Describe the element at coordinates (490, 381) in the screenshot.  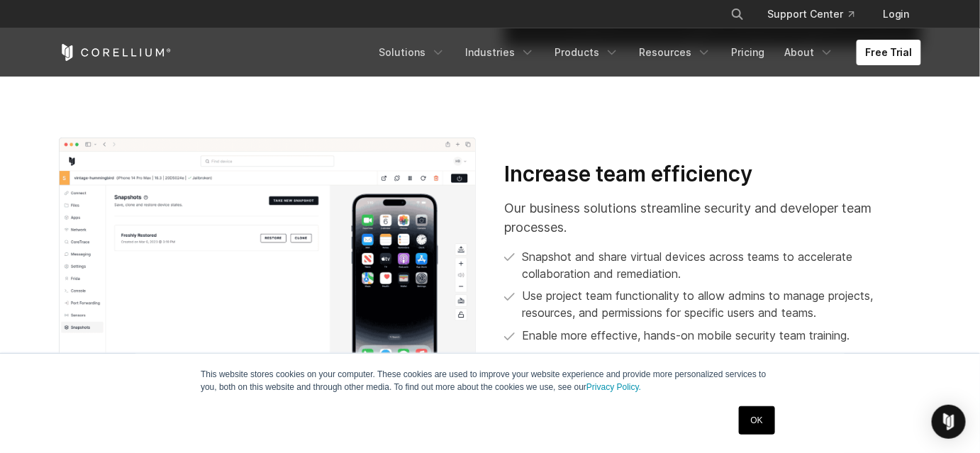
I see `p: This website stores cookies on your computer. These cookies are used to improve your website expe...` at that location.